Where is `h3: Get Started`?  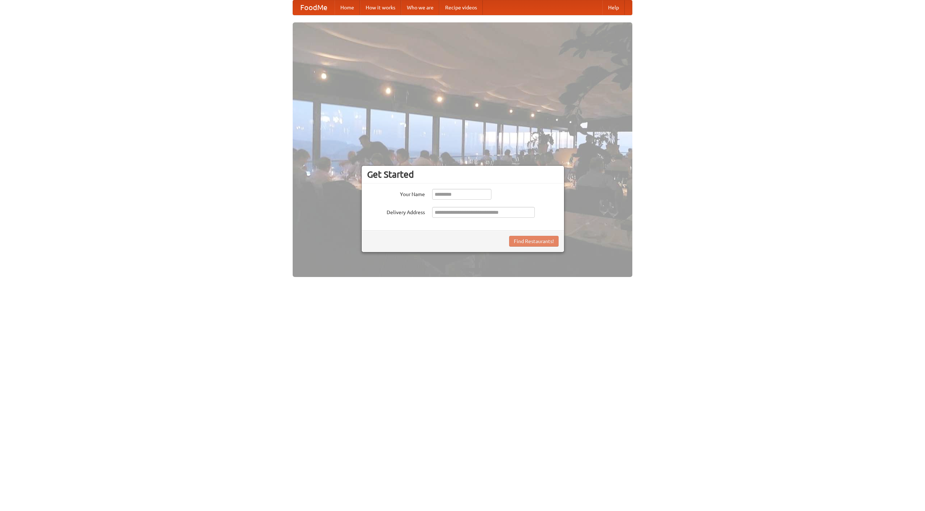 h3: Get Started is located at coordinates (463, 175).